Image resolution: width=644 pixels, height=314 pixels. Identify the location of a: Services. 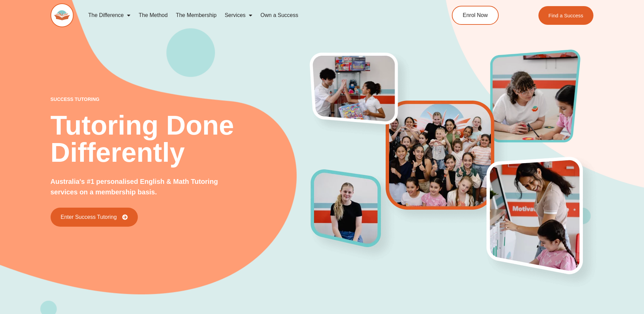
(239, 15).